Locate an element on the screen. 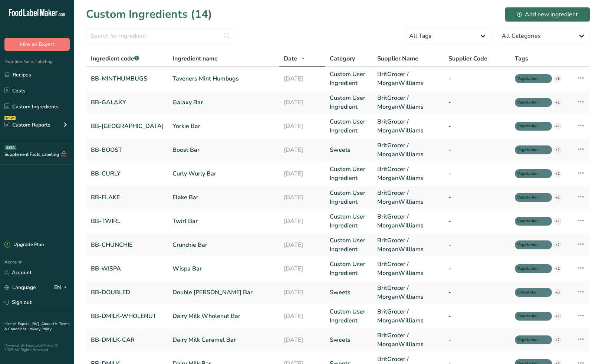 The image size is (602, 364). a: Boost Bar is located at coordinates (224, 150).